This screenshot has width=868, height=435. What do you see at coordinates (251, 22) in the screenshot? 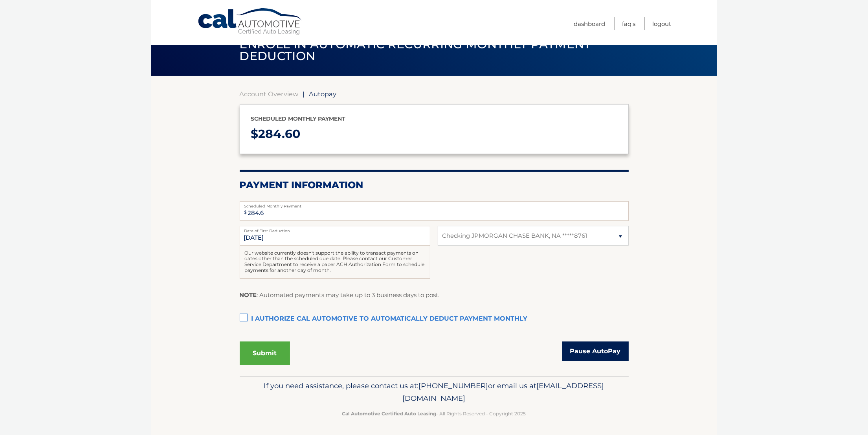
I see `a: Cal Automotive` at bounding box center [251, 22].